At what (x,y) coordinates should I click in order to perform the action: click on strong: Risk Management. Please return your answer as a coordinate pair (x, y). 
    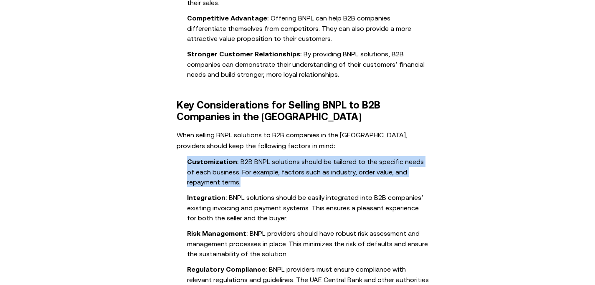
    Looking at the image, I should click on (217, 233).